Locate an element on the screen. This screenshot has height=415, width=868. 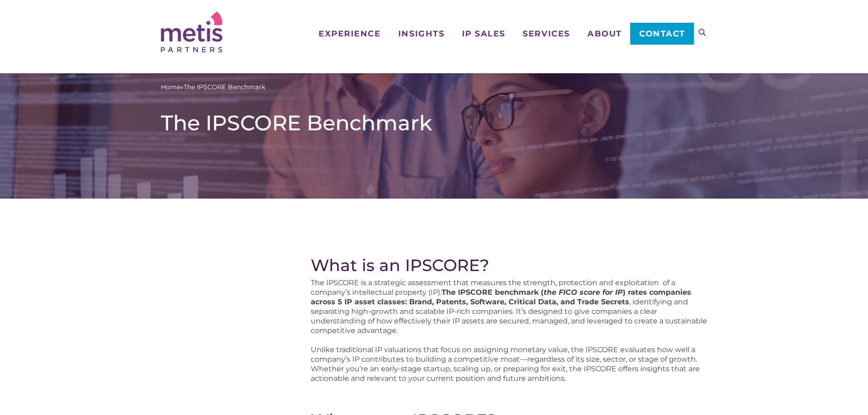
img: Metis Partners is located at coordinates (191, 32).